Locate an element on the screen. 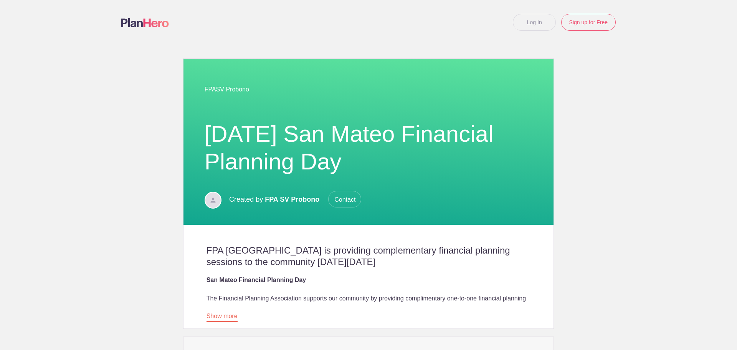 This screenshot has height=350, width=737. span: Contact is located at coordinates (345, 199).